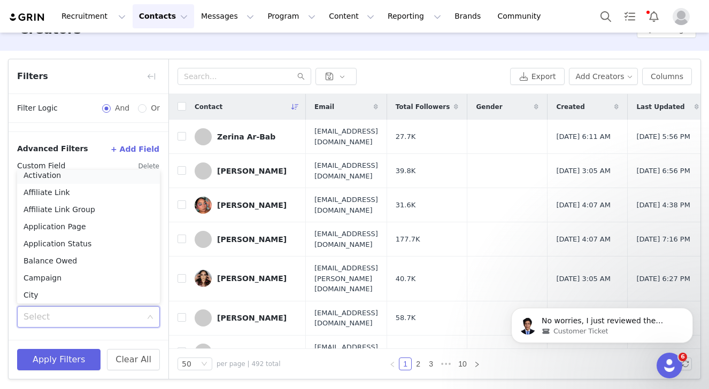  Describe the element at coordinates (246, 137) in the screenshot. I see `a: Zerina Ar-Bab` at that location.